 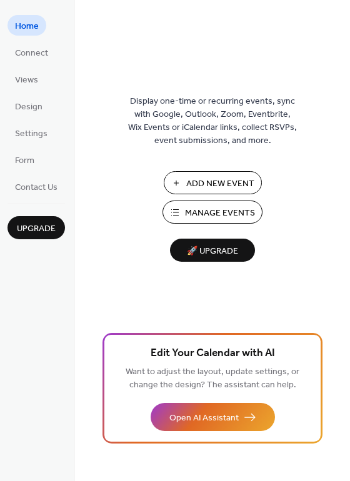 What do you see at coordinates (212, 212) in the screenshot?
I see `button: Manage Events` at bounding box center [212, 212].